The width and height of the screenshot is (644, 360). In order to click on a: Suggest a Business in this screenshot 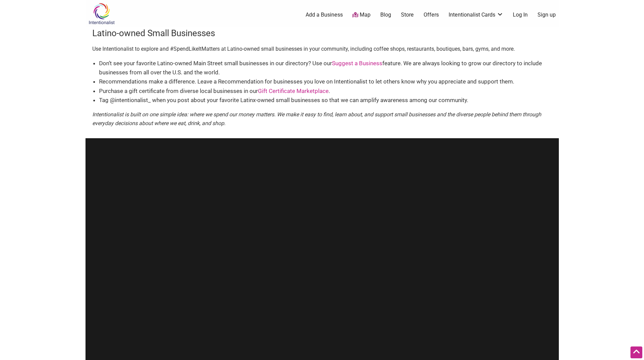, I will do `click(357, 63)`.